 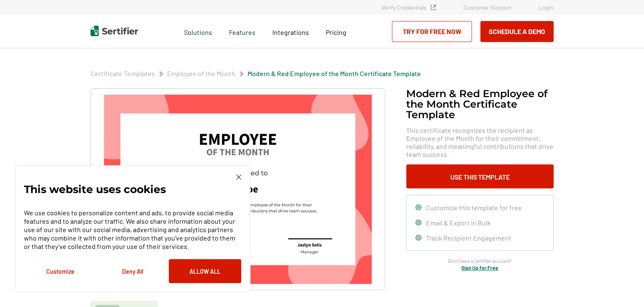 I want to click on img: Modern & Red Employee of the Month Certificate Template, so click(x=238, y=190).